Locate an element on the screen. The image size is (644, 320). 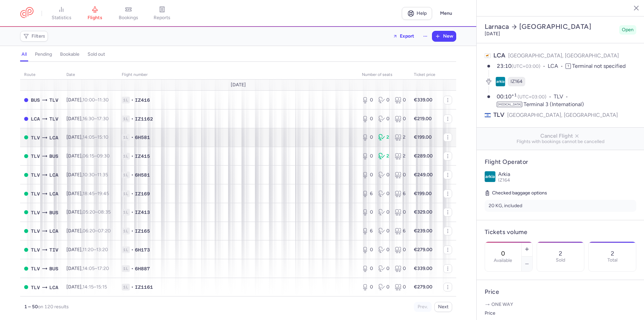
p: Arkia is located at coordinates (567, 174).